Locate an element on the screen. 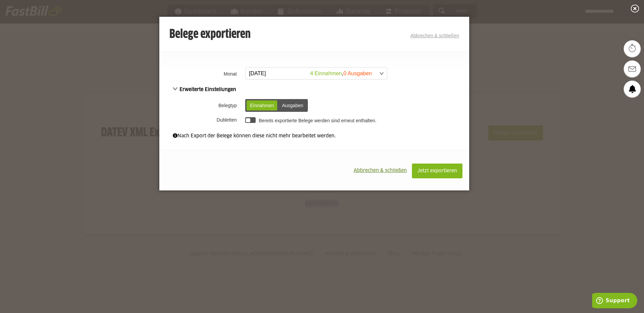  button: Abbrechen & schließen is located at coordinates (380, 170).